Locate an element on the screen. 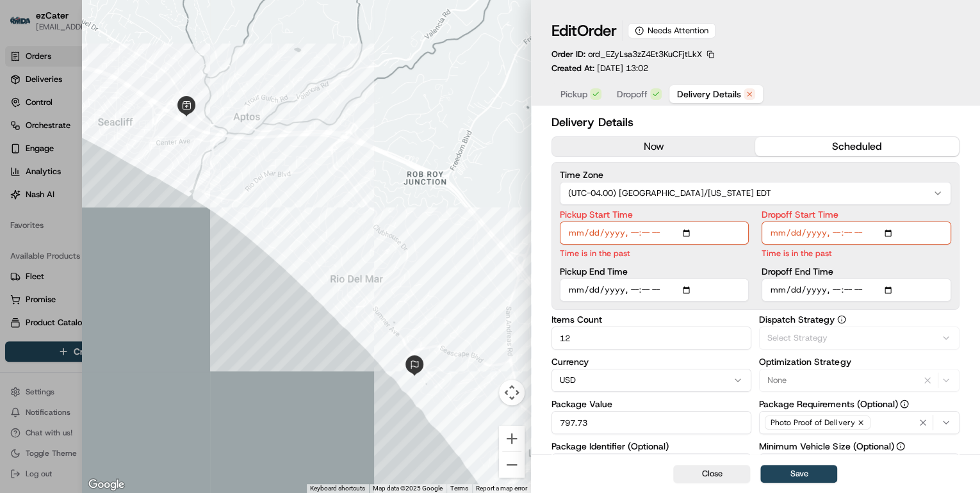 This screenshot has width=980, height=493. input: Enter package identifier is located at coordinates (651, 465).